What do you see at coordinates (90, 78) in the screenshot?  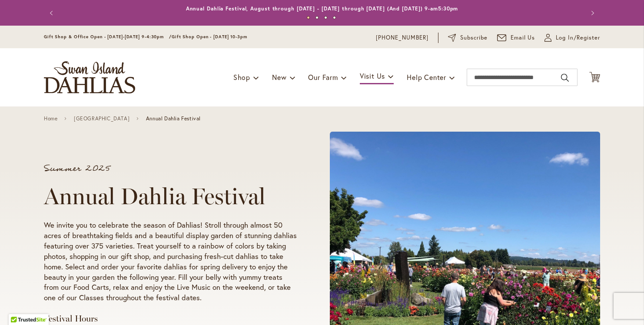 I see `a: store logo` at bounding box center [90, 78].